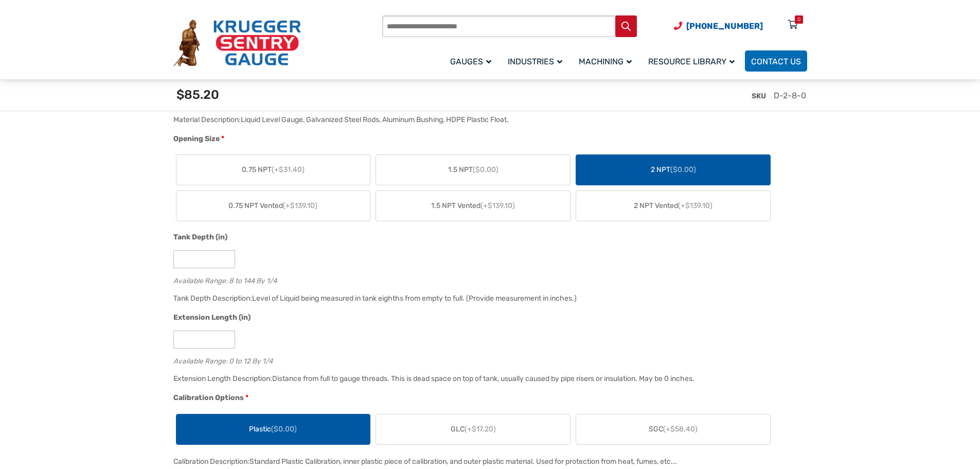 The height and width of the screenshot is (469, 980). What do you see at coordinates (691, 61) in the screenshot?
I see `span: Resource Library` at bounding box center [691, 61].